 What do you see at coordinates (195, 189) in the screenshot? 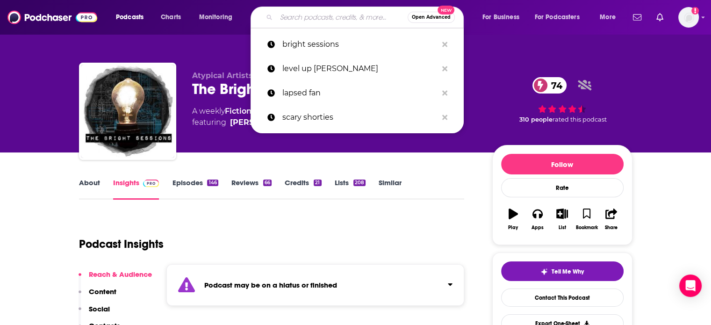
I see `a: Episodes146` at bounding box center [195, 189].